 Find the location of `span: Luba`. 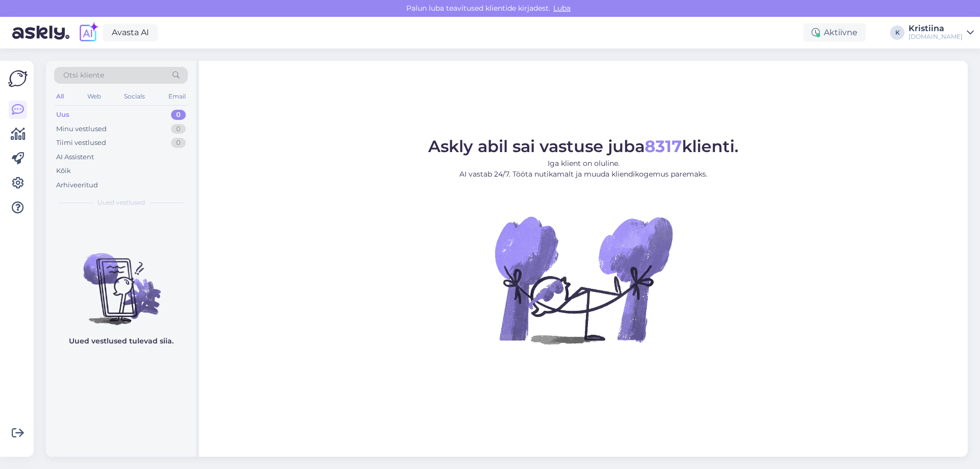

span: Luba is located at coordinates (562, 8).